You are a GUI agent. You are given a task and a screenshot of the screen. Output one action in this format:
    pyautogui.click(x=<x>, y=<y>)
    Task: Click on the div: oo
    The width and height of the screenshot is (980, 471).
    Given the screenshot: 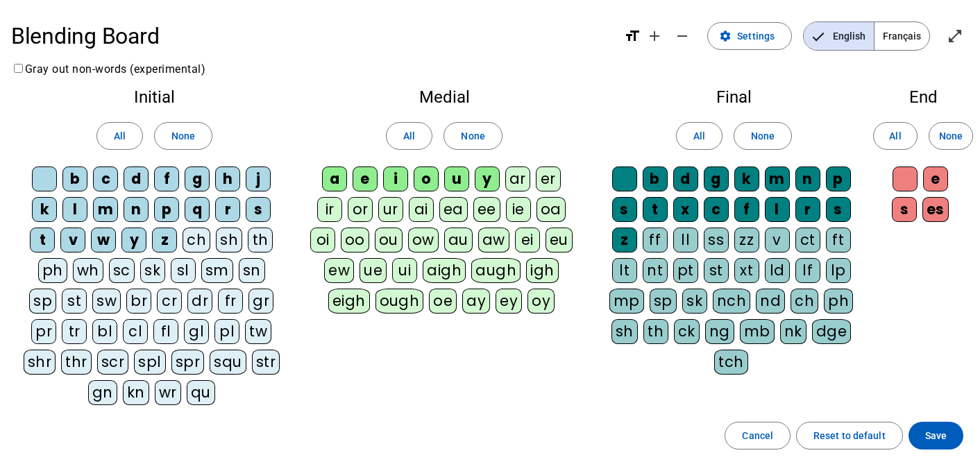 What is the action you would take?
    pyautogui.click(x=355, y=240)
    